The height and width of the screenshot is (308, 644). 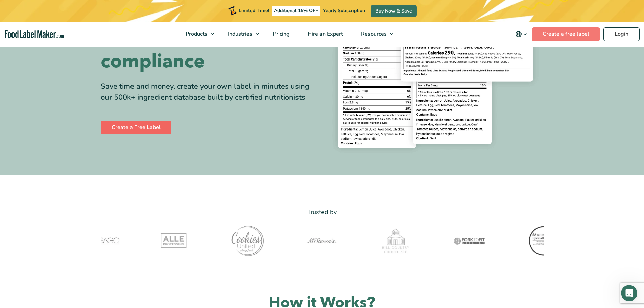 I want to click on div: Food says…, so click(x=68, y=58).